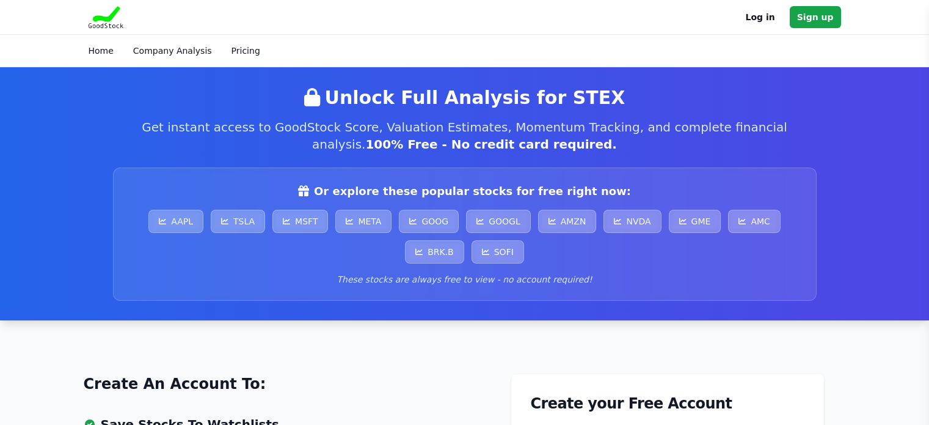  I want to click on a: Log in, so click(761, 17).